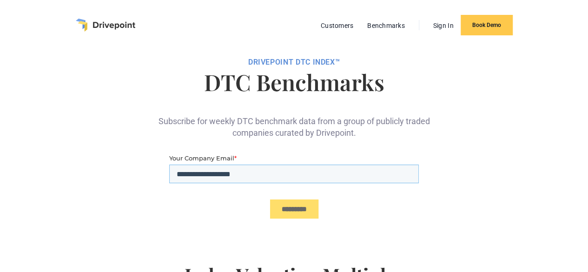 This screenshot has height=272, width=588. Describe the element at coordinates (443, 26) in the screenshot. I see `a: Sign In` at that location.